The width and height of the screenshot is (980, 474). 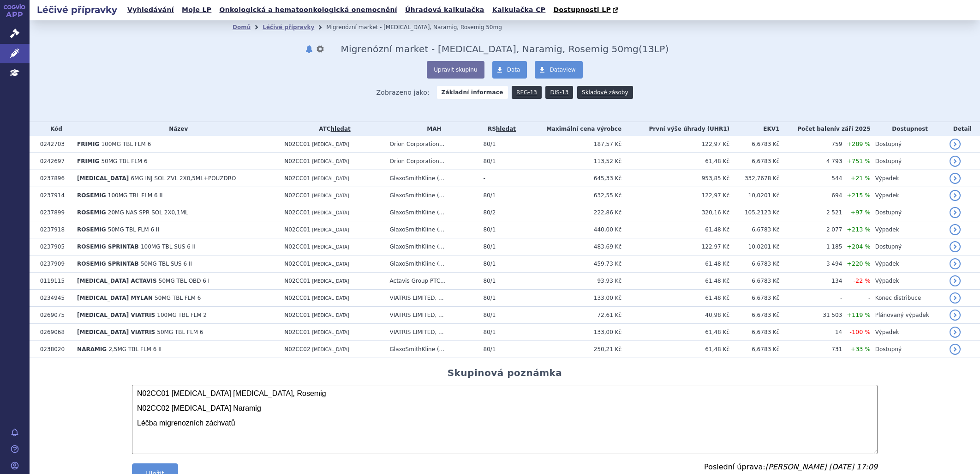 What do you see at coordinates (792, 467) in the screenshot?
I see `p: Poslední úprava:` at bounding box center [792, 467].